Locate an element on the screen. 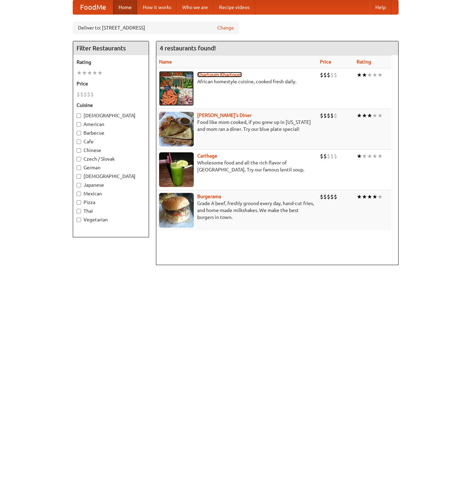 This screenshot has height=491, width=471. a: Khartoum Khartoum is located at coordinates (220, 75).